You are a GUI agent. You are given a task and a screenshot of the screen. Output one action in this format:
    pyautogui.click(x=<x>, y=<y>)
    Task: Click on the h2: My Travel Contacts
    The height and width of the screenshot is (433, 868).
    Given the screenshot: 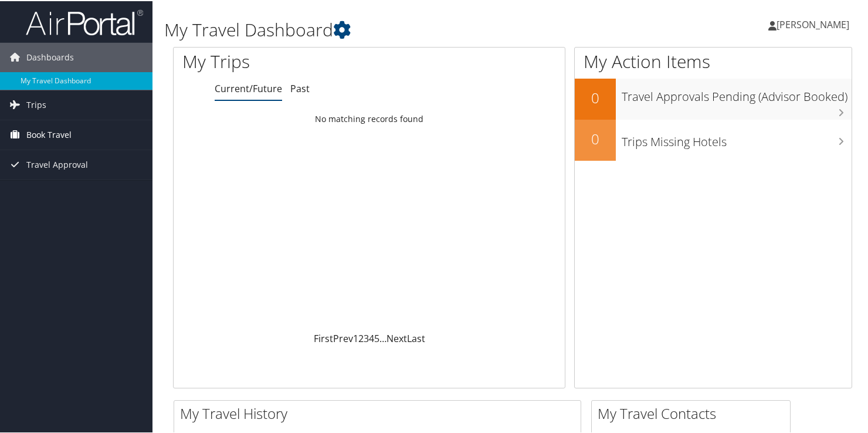 What is the action you would take?
    pyautogui.click(x=694, y=412)
    